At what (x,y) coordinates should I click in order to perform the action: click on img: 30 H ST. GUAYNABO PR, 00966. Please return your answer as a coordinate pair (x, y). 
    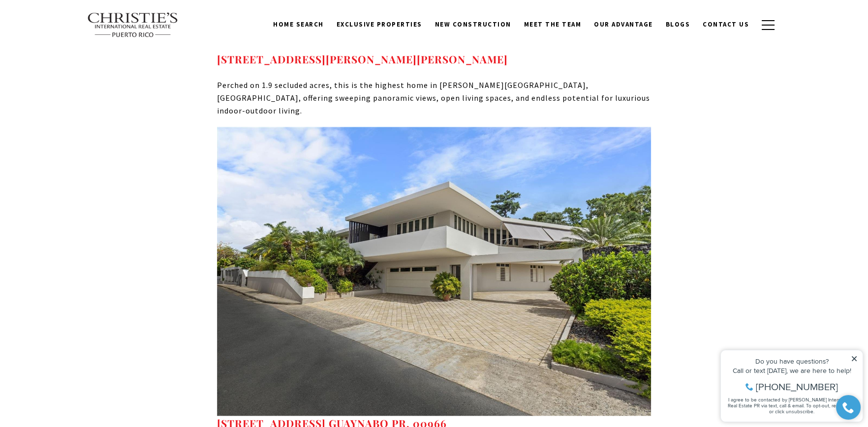
    Looking at the image, I should click on (434, 271).